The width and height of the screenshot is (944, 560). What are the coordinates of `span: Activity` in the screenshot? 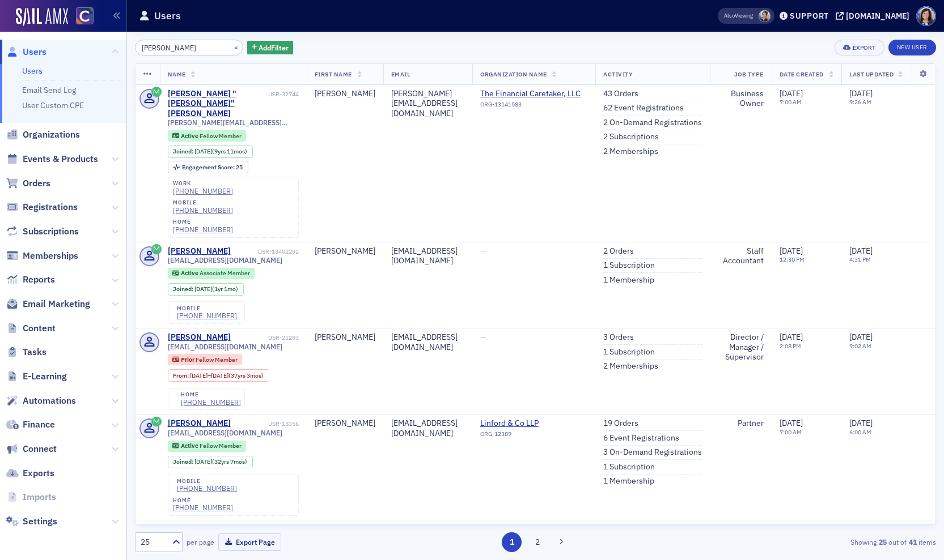 It's located at (618, 74).